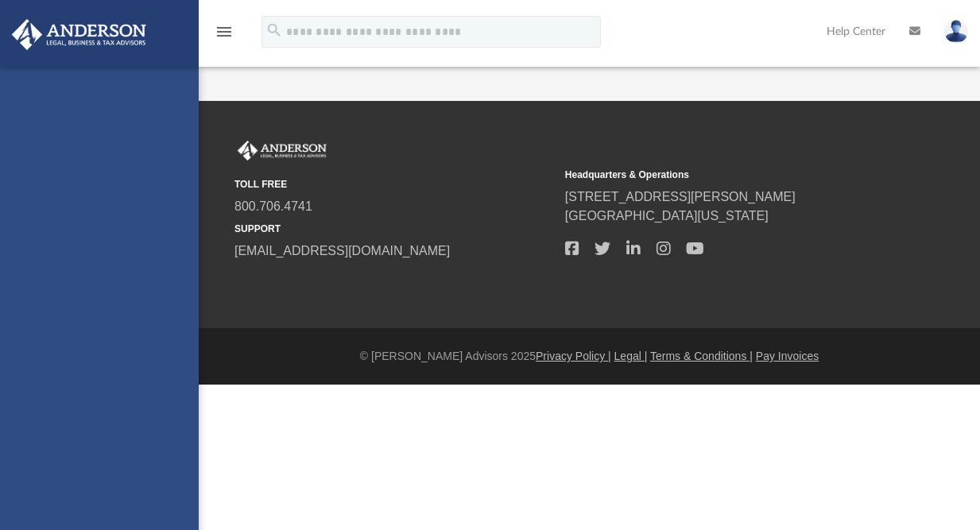  What do you see at coordinates (274, 30) in the screenshot?
I see `i: search` at bounding box center [274, 30].